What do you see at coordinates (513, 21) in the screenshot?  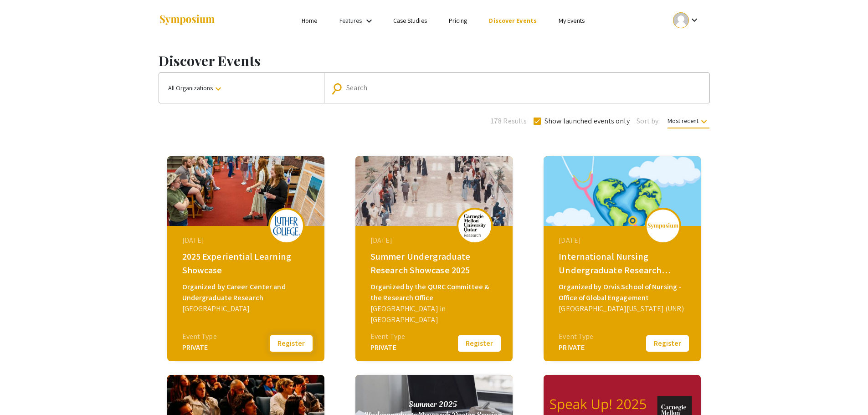 I see `a: Discover Events` at bounding box center [513, 21].